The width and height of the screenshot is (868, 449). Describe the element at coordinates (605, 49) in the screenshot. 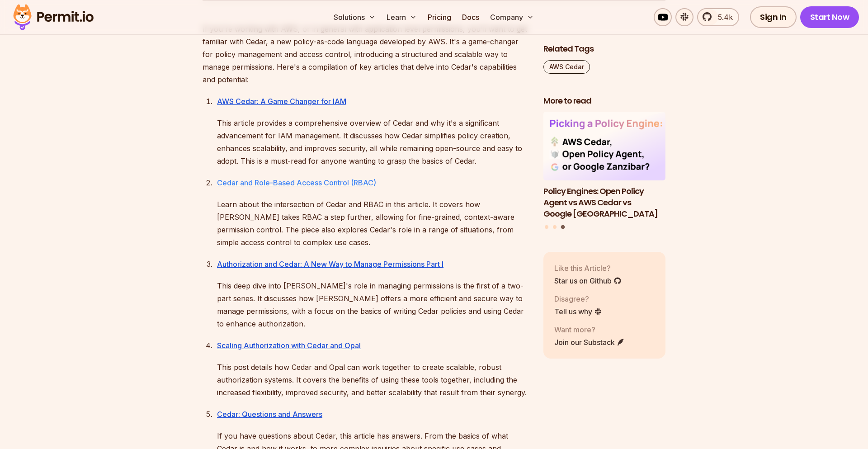

I see `h2: Related Tags` at that location.